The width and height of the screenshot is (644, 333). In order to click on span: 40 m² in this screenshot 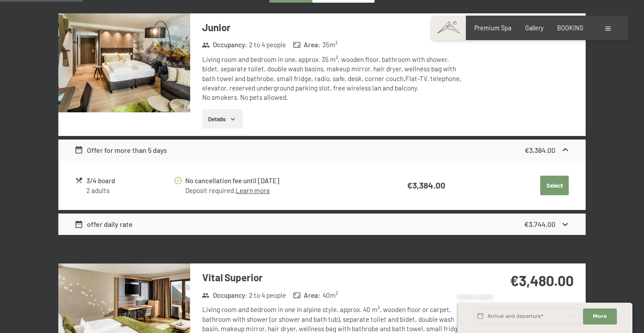, I will do `click(330, 295)`.